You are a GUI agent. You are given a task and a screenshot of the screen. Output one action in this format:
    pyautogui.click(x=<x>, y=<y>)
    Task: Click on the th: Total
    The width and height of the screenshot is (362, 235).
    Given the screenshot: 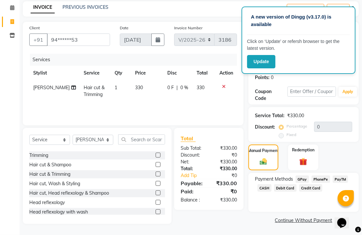 What is the action you would take?
    pyautogui.click(x=204, y=73)
    